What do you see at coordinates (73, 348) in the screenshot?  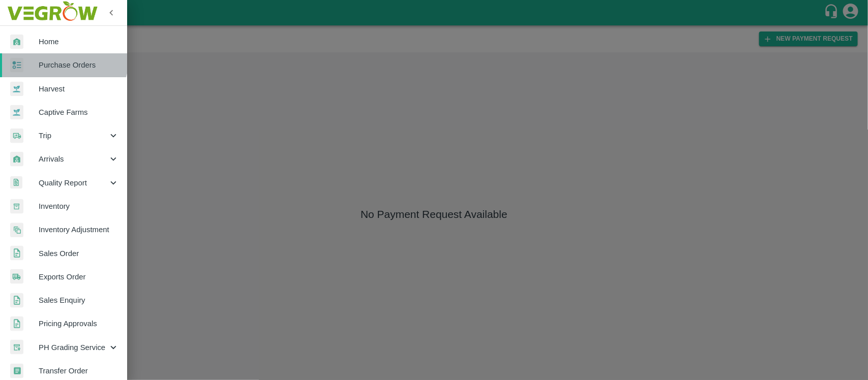 I see `span: PH Grading Service` at bounding box center [73, 348].